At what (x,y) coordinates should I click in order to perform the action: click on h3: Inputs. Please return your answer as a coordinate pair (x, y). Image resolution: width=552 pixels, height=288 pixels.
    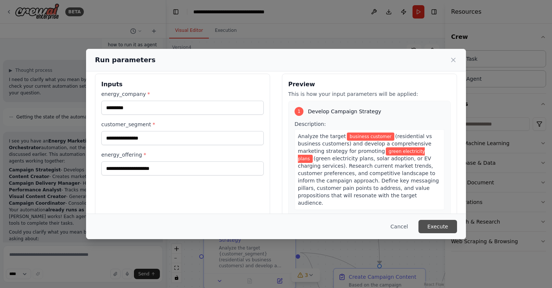
    Looking at the image, I should click on (182, 85).